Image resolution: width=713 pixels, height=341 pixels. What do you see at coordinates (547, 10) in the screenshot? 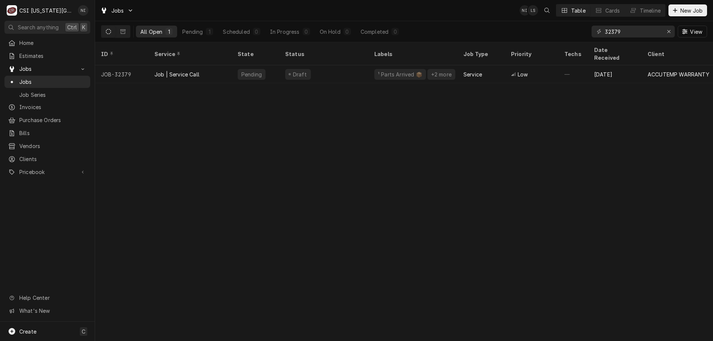
I see `button: Open search` at bounding box center [547, 10].